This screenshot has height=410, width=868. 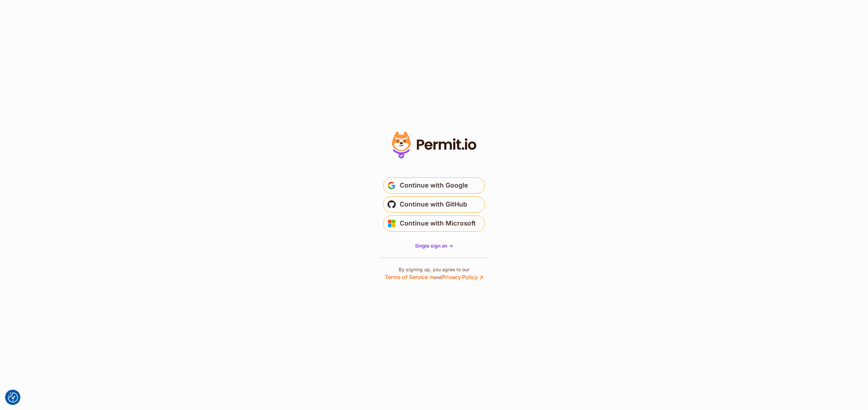 What do you see at coordinates (434, 274) in the screenshot?
I see `p: By signing up, you agree to our and` at bounding box center [434, 274].